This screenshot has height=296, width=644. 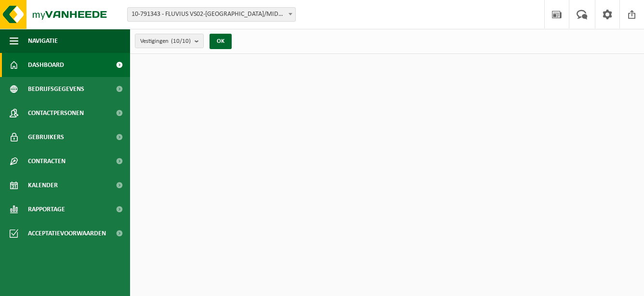 I want to click on span: Kalender, so click(x=43, y=185).